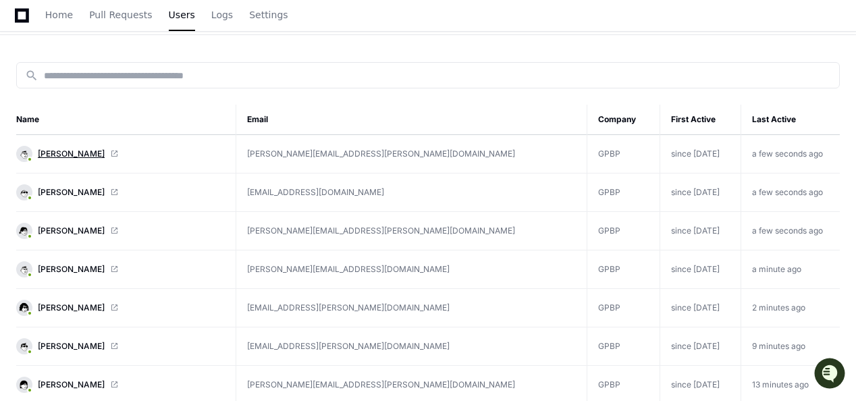  Describe the element at coordinates (24, 346) in the screenshot. I see `img: 4.svg` at that location.